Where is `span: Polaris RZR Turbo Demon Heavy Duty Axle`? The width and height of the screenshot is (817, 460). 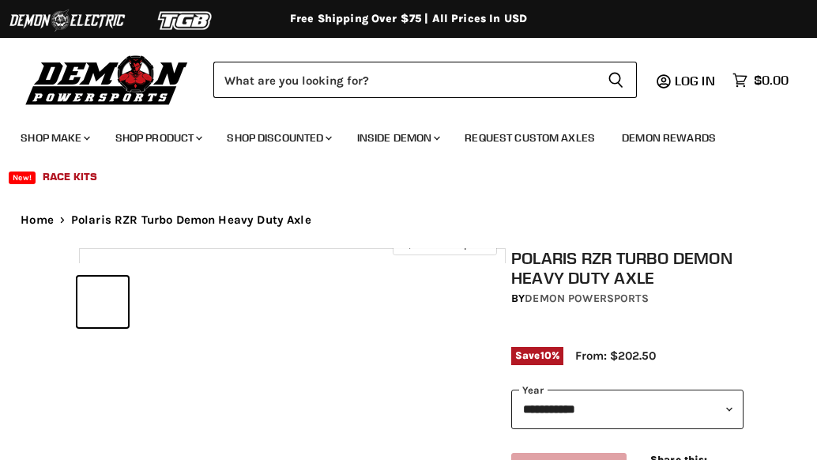 span: Polaris RZR Turbo Demon Heavy Duty Axle is located at coordinates (191, 220).